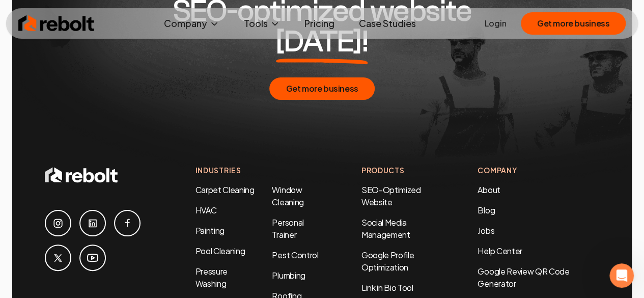 The height and width of the screenshot is (298, 644). I want to click on a: Case Studies, so click(388, 23).